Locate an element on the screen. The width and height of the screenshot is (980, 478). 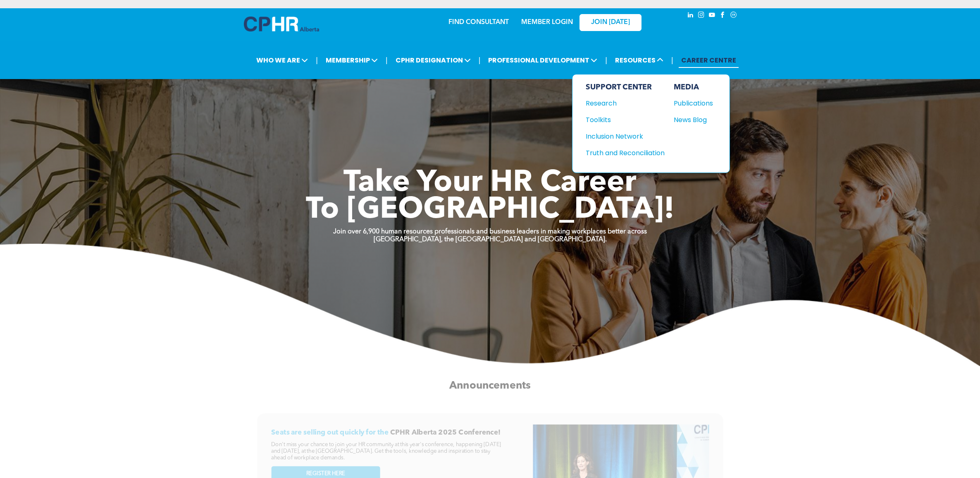
a: Social network is located at coordinates (734, 16).